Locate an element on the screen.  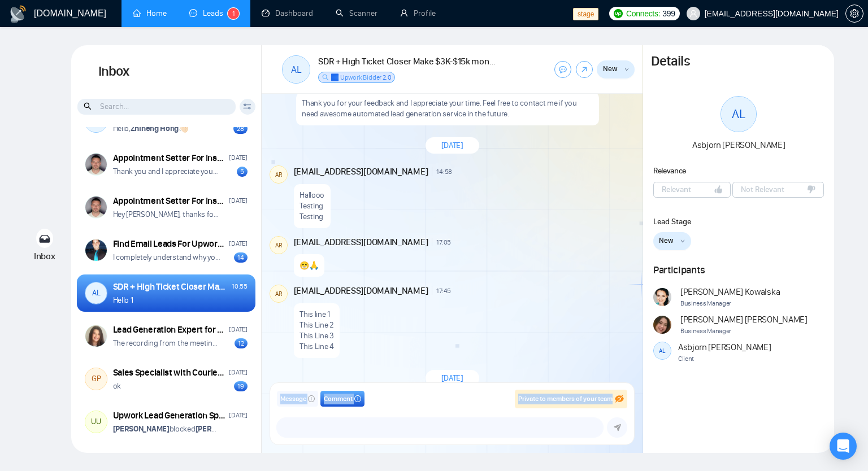
div: 12 is located at coordinates (240, 344).